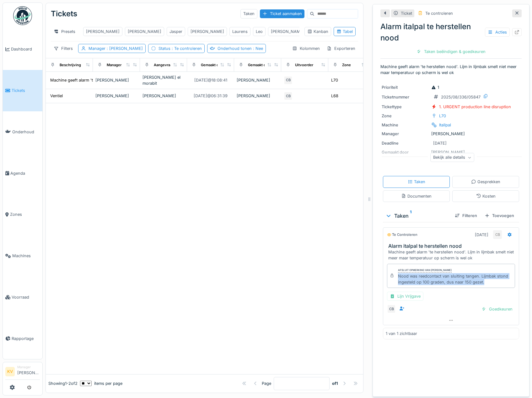 The height and width of the screenshot is (398, 532). I want to click on span: Rapportage, so click(26, 339).